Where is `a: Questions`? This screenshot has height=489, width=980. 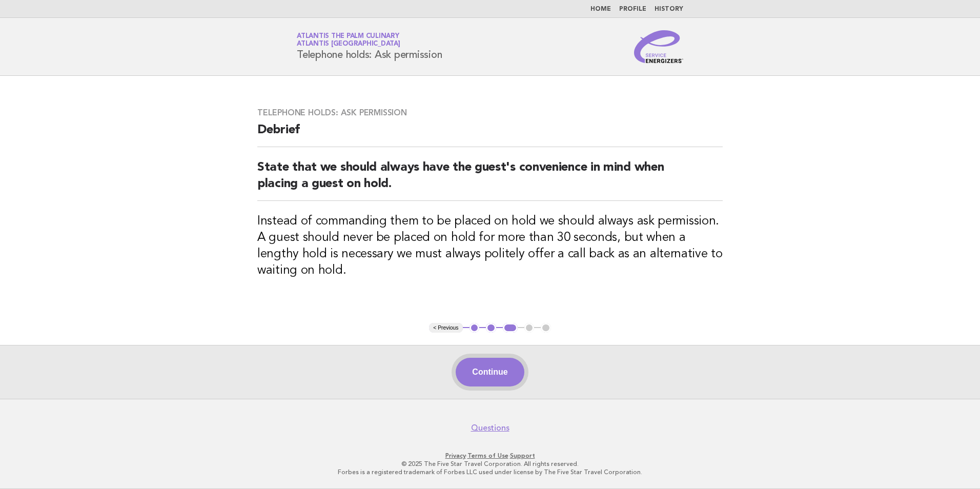 a: Questions is located at coordinates (490, 428).